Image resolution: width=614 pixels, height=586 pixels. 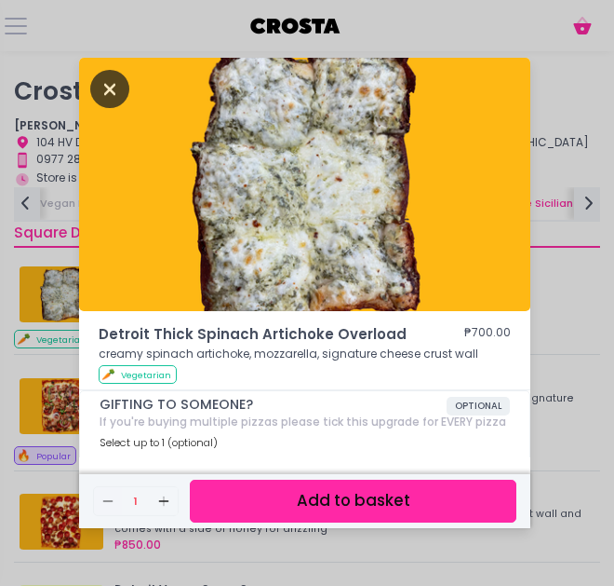 I want to click on div: If you're buying multiple pizzas please tick this upgrade for EVERY pizza, so click(x=304, y=422).